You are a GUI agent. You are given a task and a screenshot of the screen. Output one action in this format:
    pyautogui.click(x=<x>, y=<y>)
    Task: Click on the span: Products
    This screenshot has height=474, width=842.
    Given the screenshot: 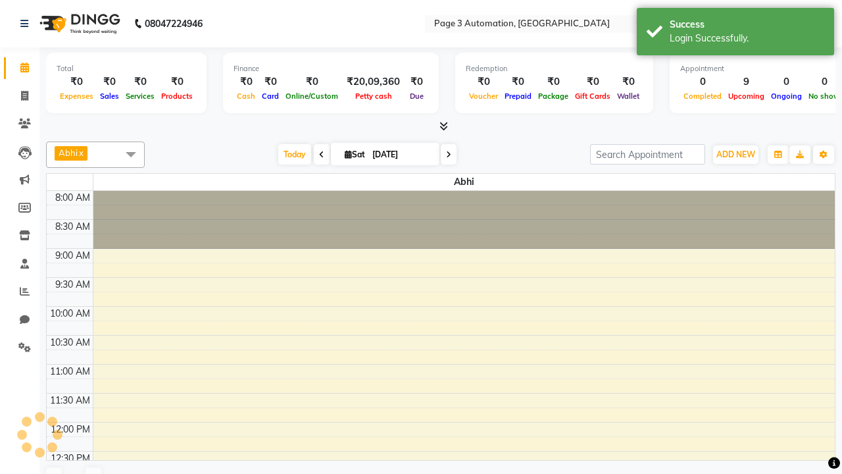 What is the action you would take?
    pyautogui.click(x=177, y=96)
    